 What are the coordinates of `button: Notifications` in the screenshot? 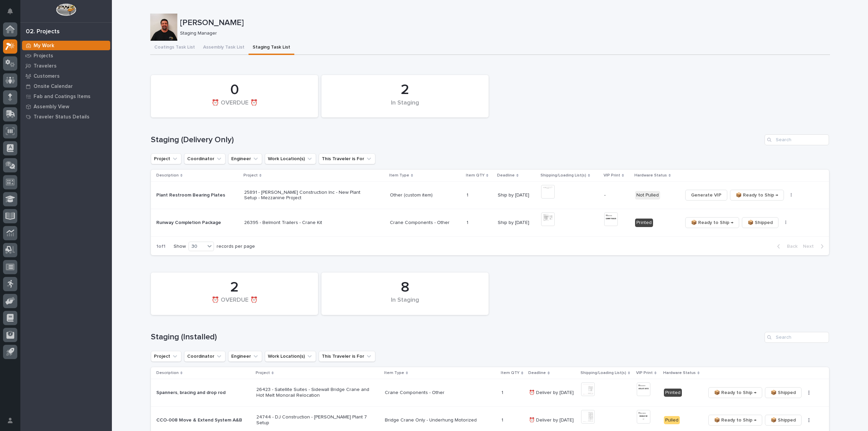 It's located at (10, 11).